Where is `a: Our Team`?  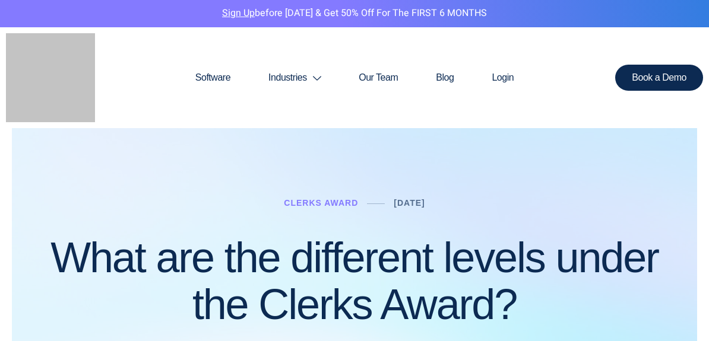
a: Our Team is located at coordinates (378, 78).